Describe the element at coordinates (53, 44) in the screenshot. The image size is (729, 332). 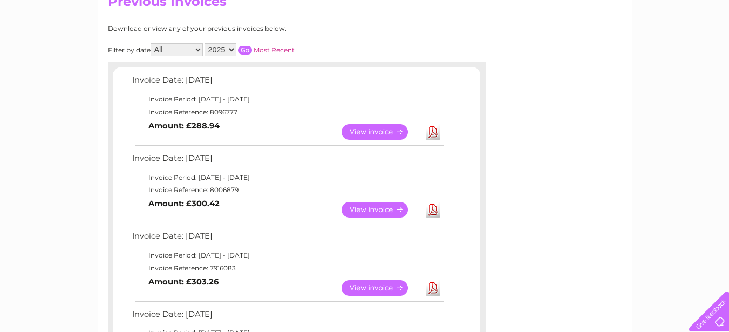
I see `img: logo.png` at that location.